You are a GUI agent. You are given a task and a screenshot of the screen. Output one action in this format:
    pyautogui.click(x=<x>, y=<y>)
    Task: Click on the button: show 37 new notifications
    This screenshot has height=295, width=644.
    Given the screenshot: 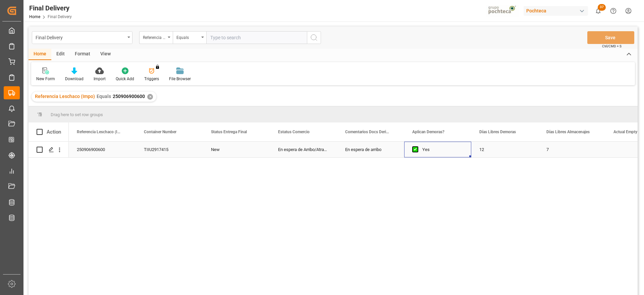 What is the action you would take?
    pyautogui.click(x=599, y=10)
    